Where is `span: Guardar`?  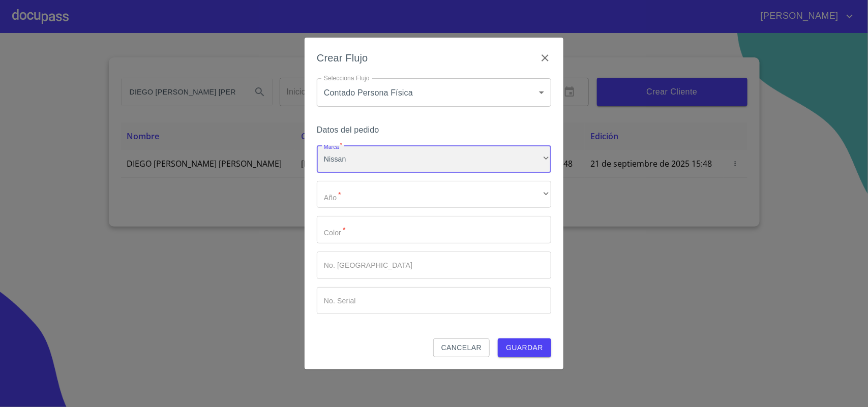 span: Guardar is located at coordinates (524, 348).